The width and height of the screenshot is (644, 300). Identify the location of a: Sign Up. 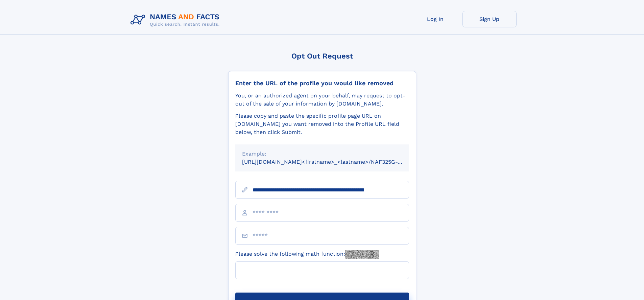
(490, 19).